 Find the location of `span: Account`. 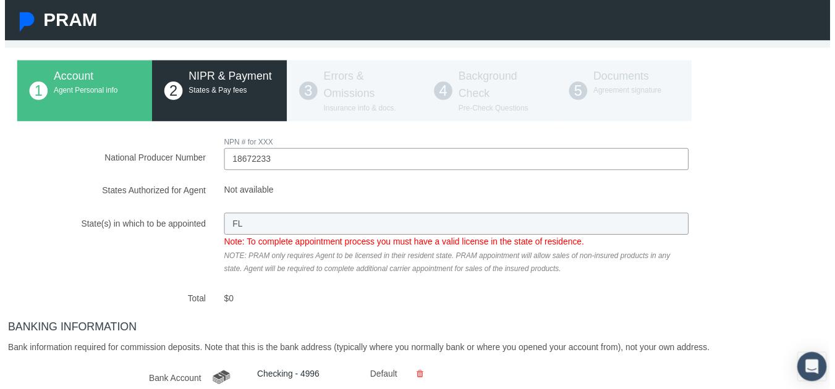

span: Account is located at coordinates (69, 77).